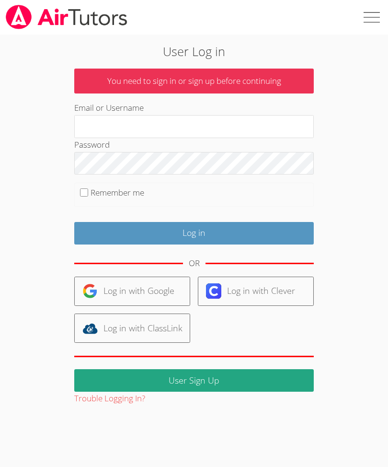  Describe the element at coordinates (194, 233) in the screenshot. I see `input: Log in` at that location.